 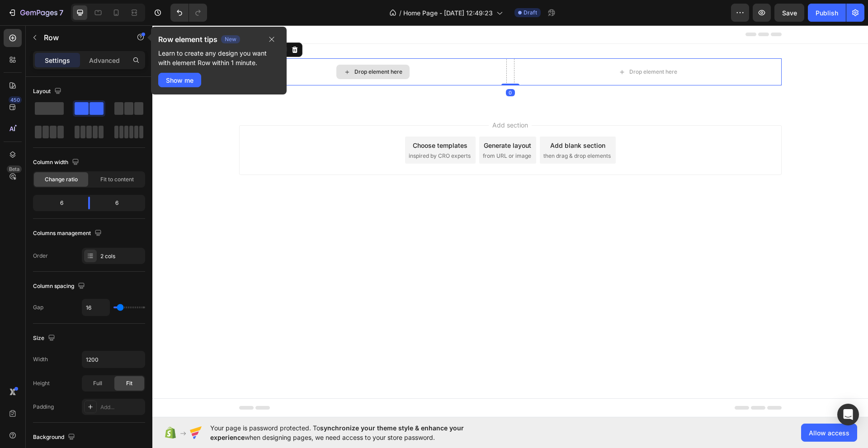 What do you see at coordinates (35, 13) in the screenshot?
I see `button: 7` at bounding box center [35, 13].